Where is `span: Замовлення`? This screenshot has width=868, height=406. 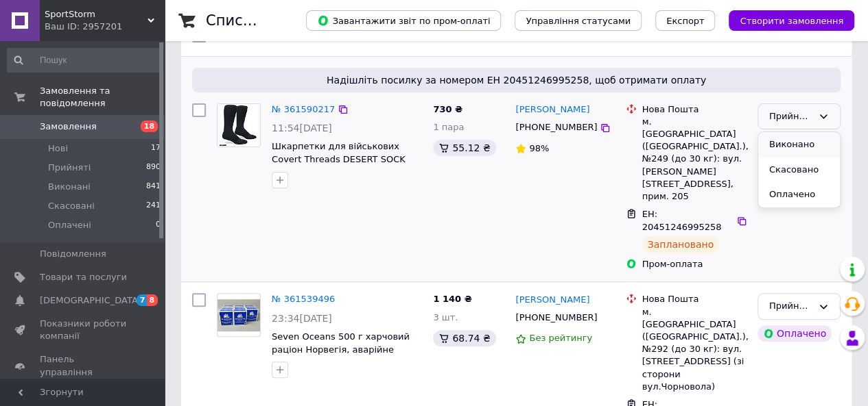 span: Замовлення is located at coordinates (68, 127).